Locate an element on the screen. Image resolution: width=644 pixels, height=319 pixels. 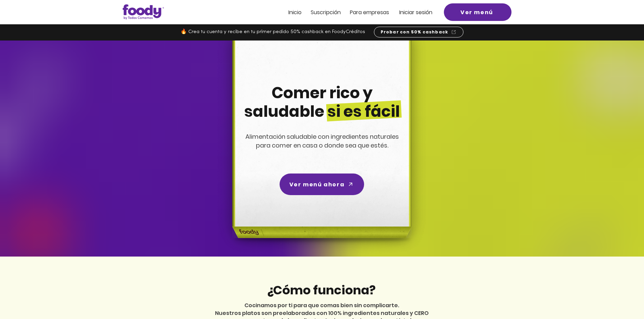
span: Probar con 50% cashback is located at coordinates (414, 32).